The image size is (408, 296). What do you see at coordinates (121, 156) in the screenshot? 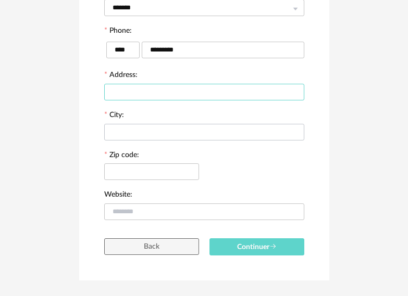
I see `label: Zip code:` at bounding box center [121, 156].